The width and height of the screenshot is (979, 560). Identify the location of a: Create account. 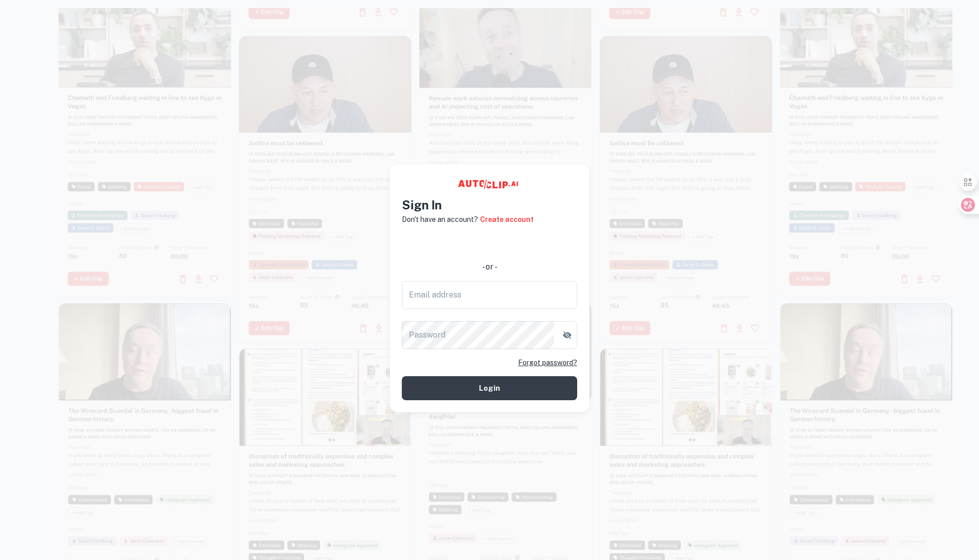
(507, 219).